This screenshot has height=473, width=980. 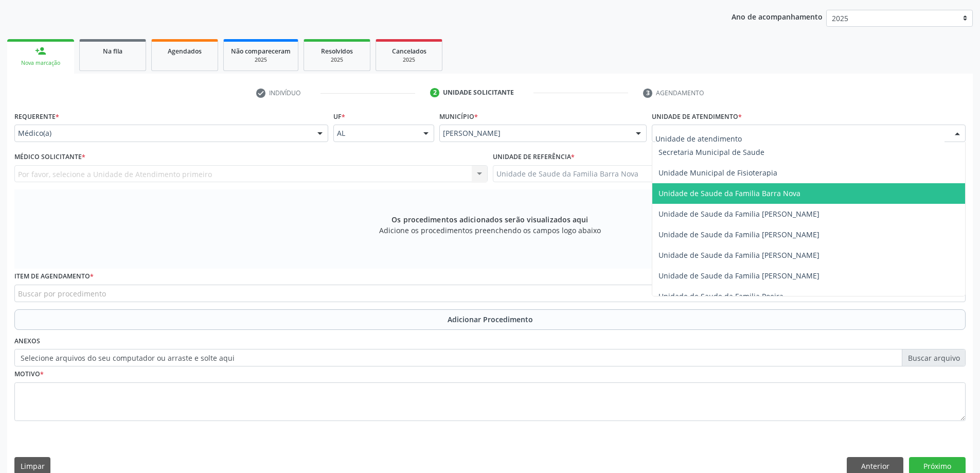 I want to click on label: Anexos, so click(x=27, y=341).